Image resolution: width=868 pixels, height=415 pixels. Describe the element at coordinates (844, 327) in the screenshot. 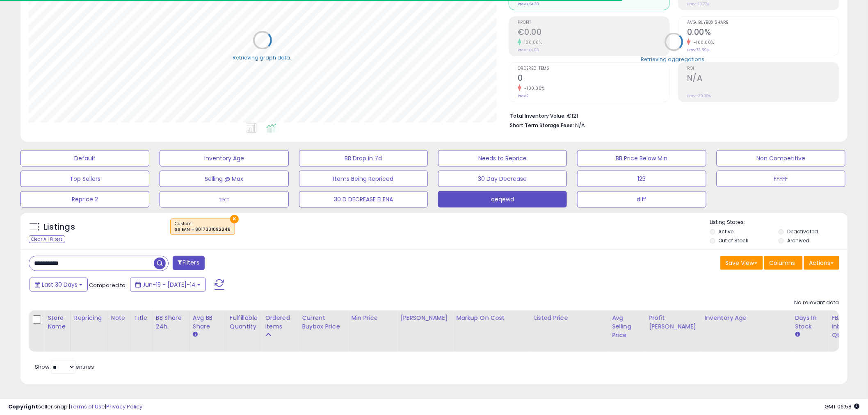

I see `div: FBA inbound Qty` at that location.